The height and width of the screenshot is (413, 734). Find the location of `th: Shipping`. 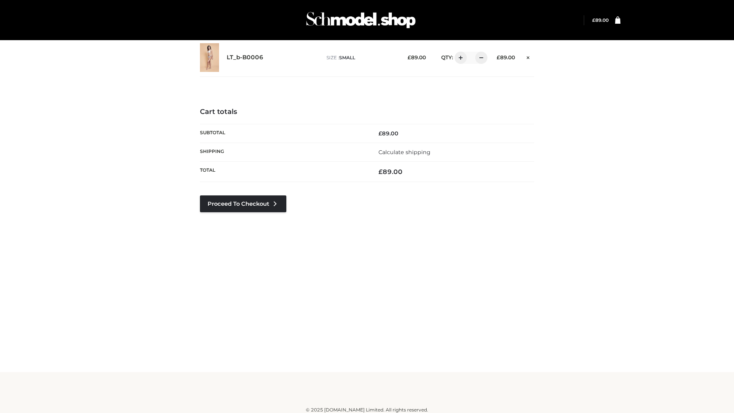

th: Shipping is located at coordinates (283, 152).